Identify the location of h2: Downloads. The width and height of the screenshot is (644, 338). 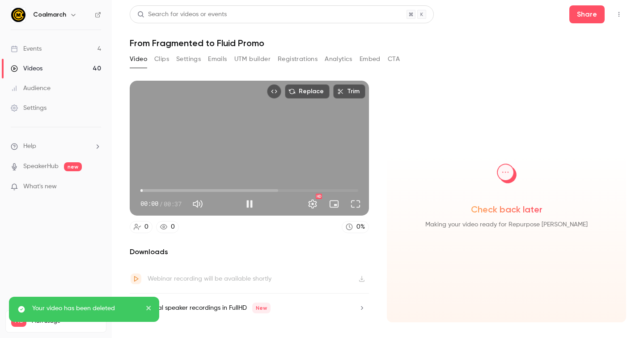
(249, 251).